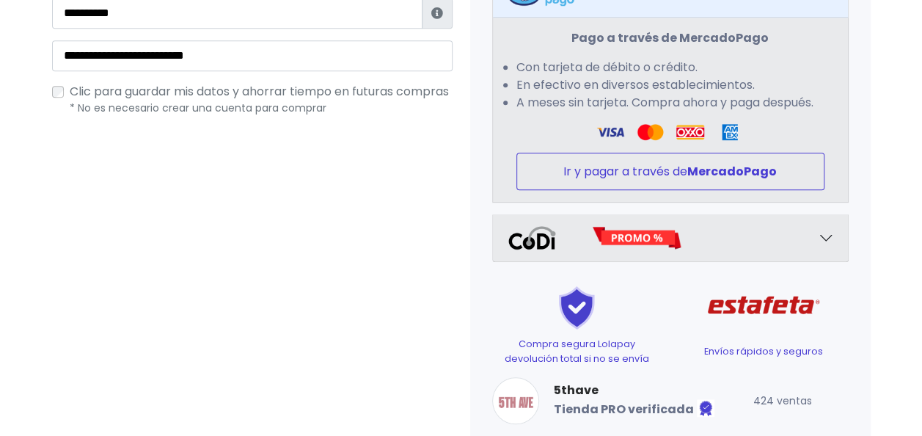 The image size is (922, 436). Describe the element at coordinates (670, 171) in the screenshot. I see `button: Ir y pagar a través deMercadoPago` at that location.